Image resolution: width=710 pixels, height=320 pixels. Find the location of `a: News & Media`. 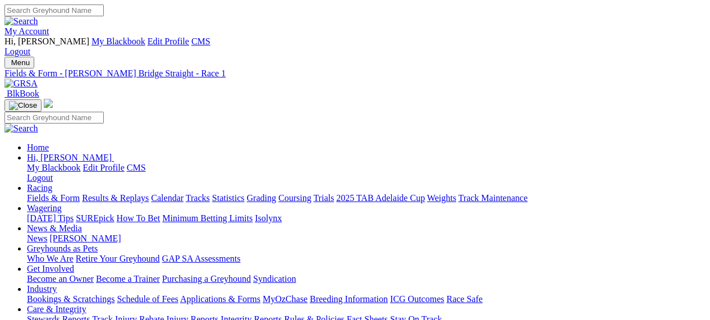

a: News & Media is located at coordinates (54, 228).